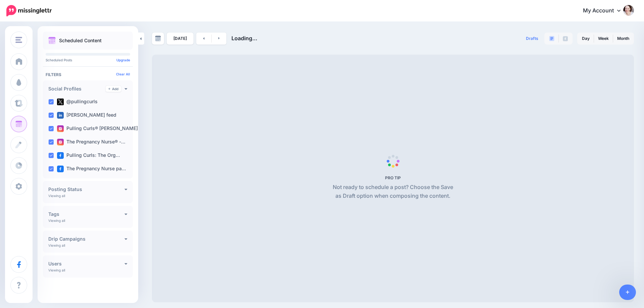 This screenshot has height=308, width=644. I want to click on label: The Pregnancy Nurse pa…, so click(92, 169).